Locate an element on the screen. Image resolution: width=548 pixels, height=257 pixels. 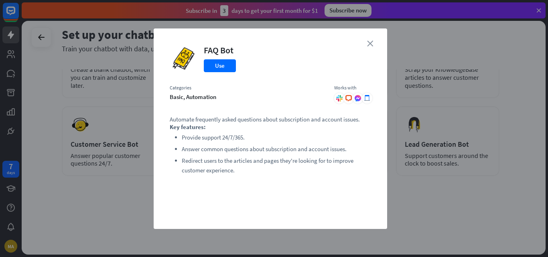
li: Redirect users to the articles and pages they're looking for to improve customer experience. is located at coordinates (276, 166).